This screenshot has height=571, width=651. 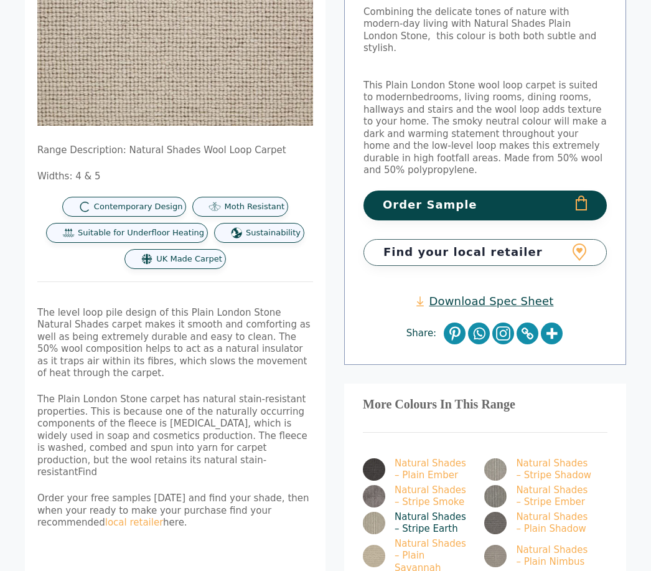 What do you see at coordinates (424, 334) in the screenshot?
I see `span: Share:` at bounding box center [424, 334].